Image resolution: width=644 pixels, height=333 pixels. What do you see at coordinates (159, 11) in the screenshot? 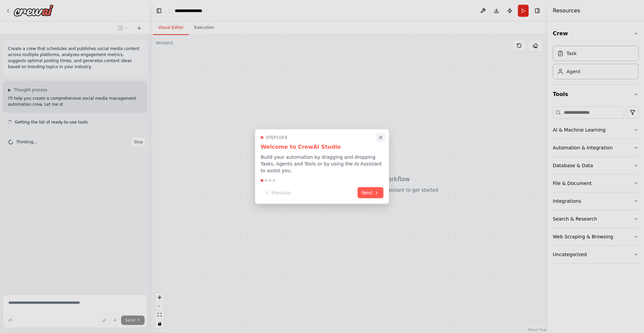
I see `button: Hide left sidebar` at bounding box center [159, 11].